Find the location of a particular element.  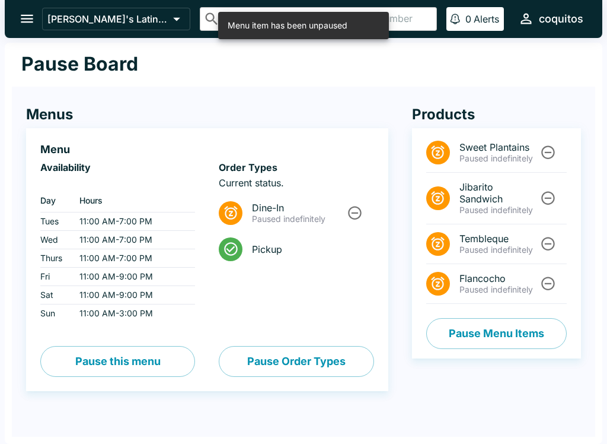

div: Menu item has been unpaused is located at coordinates (288, 26).